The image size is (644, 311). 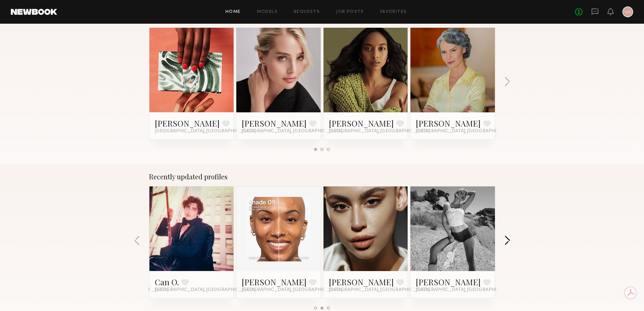 I want to click on a: Job Posts, so click(x=350, y=12).